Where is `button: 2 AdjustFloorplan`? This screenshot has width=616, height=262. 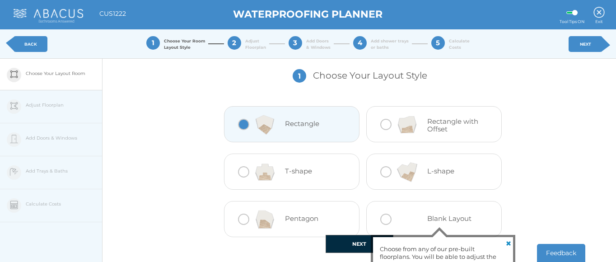
button: 2 AdjustFloorplan is located at coordinates (247, 44).